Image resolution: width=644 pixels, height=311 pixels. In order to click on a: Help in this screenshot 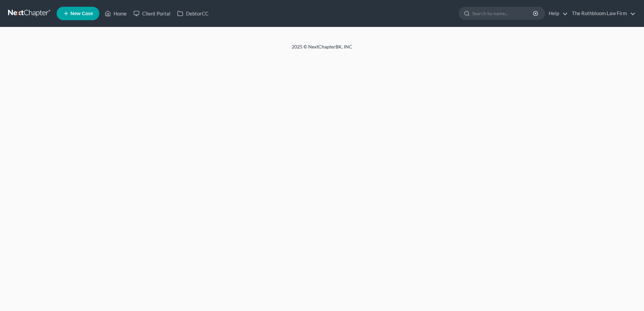, I will do `click(556, 13)`.